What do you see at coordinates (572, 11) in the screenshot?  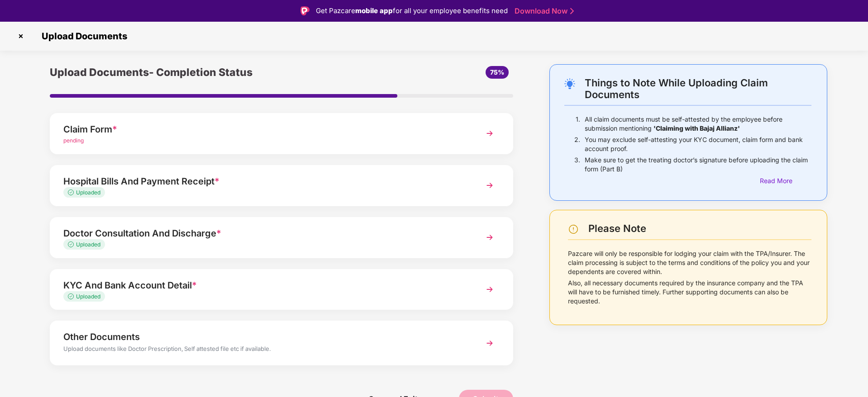 I see `img: Stroke` at bounding box center [572, 11].